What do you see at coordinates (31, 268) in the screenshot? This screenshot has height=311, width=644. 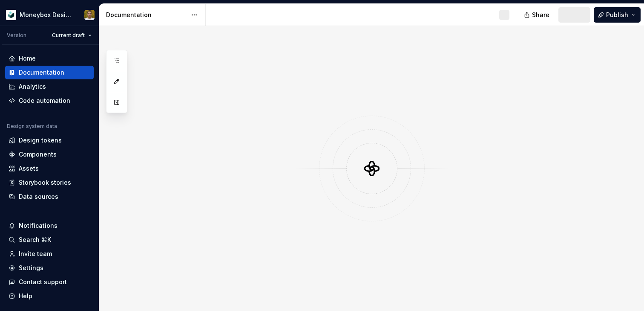 I see `div: Settings` at bounding box center [31, 268].